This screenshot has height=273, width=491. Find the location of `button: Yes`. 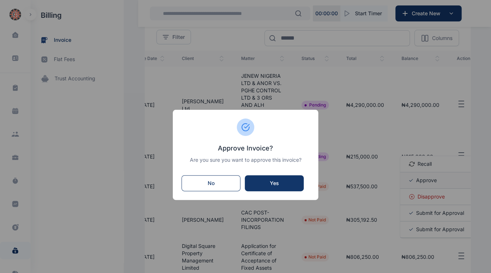

button: Yes is located at coordinates (274, 183).